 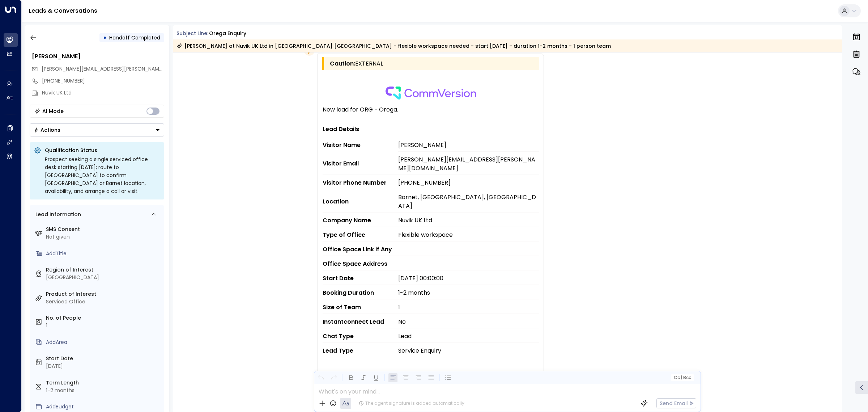 I want to click on span: 1, so click(x=399, y=307).